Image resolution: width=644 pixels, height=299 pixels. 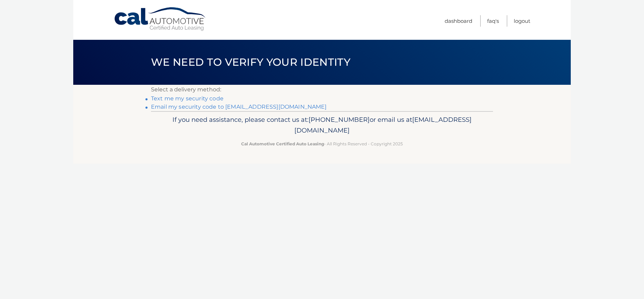 What do you see at coordinates (282, 144) in the screenshot?
I see `strong: Cal Automotive Certified Auto Leasing` at bounding box center [282, 144].